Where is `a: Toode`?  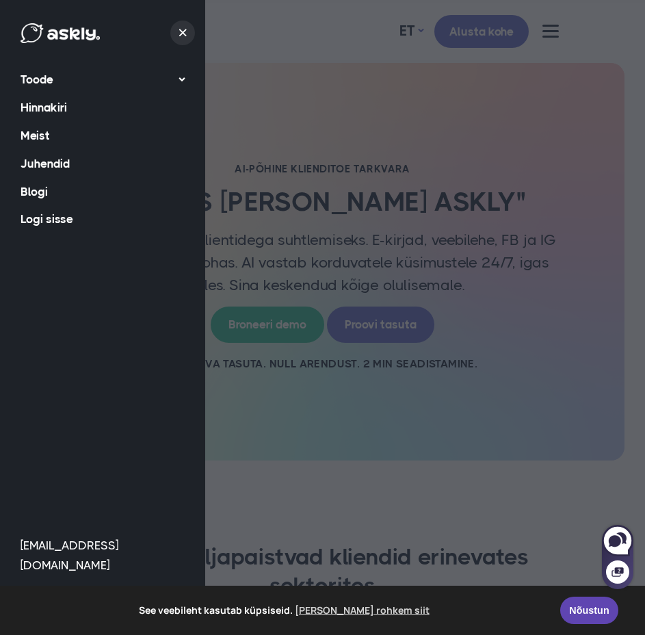
a: Toode is located at coordinates (103, 79).